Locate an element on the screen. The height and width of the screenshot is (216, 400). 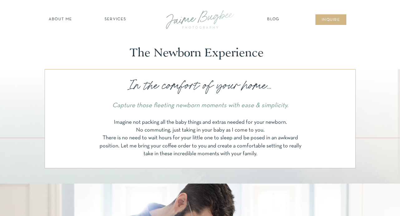
p: Imagine not packing all the baby things and extras needed for your newborn. No commuting, just ta... is located at coordinates (200, 138).